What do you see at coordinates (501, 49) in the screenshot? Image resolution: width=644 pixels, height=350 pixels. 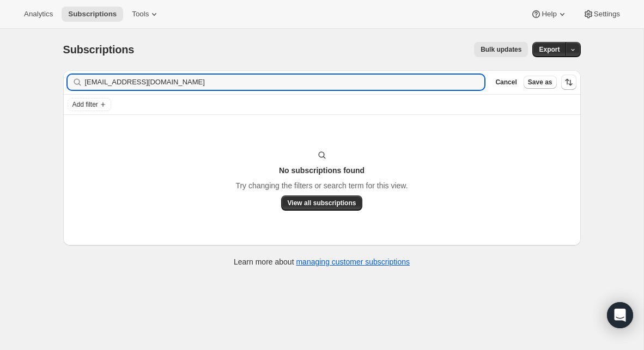 I see `span: Bulk updates` at bounding box center [501, 49].